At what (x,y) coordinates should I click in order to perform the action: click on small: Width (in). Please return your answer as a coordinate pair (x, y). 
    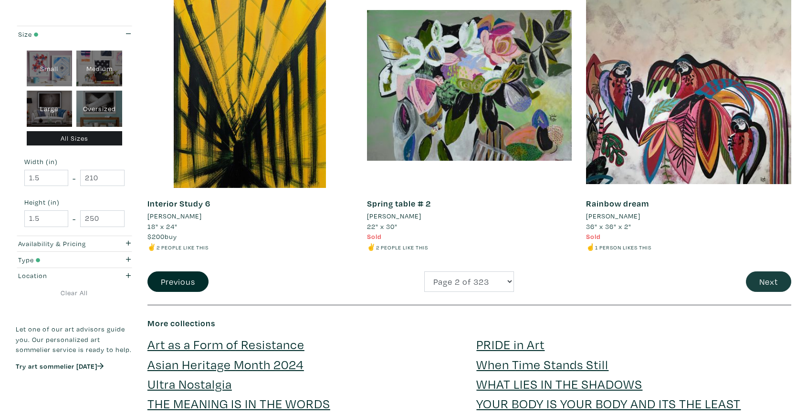
    Looking at the image, I should click on (74, 162).